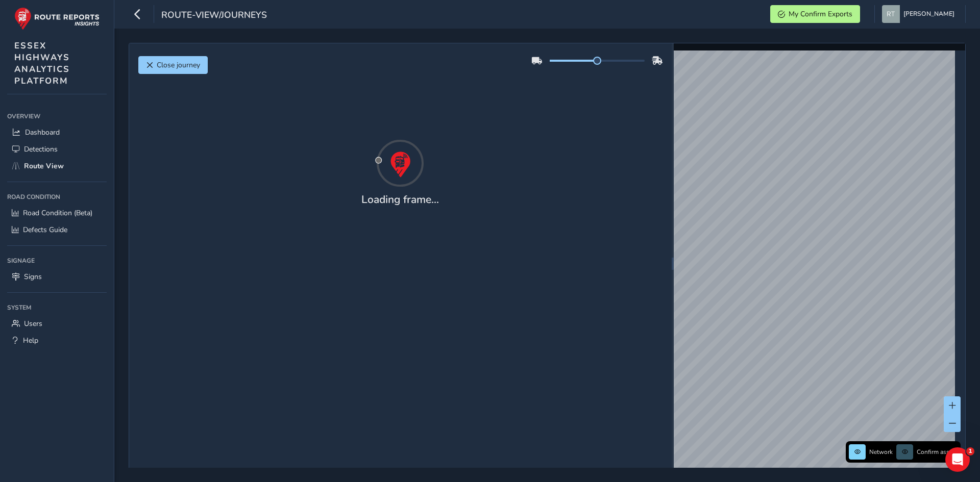  I want to click on span: Route View, so click(44, 166).